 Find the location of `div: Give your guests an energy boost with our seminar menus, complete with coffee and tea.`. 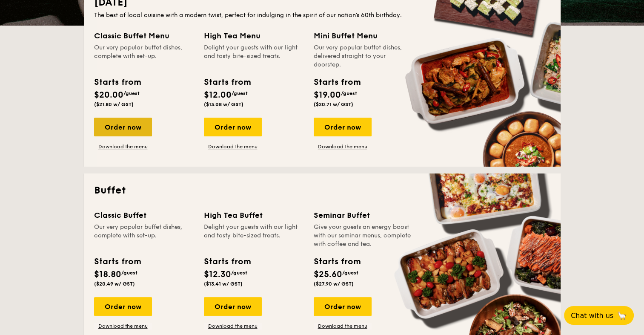

div: Give your guests an energy boost with our seminar menus, complete with coffee and tea. is located at coordinates (363, 236).